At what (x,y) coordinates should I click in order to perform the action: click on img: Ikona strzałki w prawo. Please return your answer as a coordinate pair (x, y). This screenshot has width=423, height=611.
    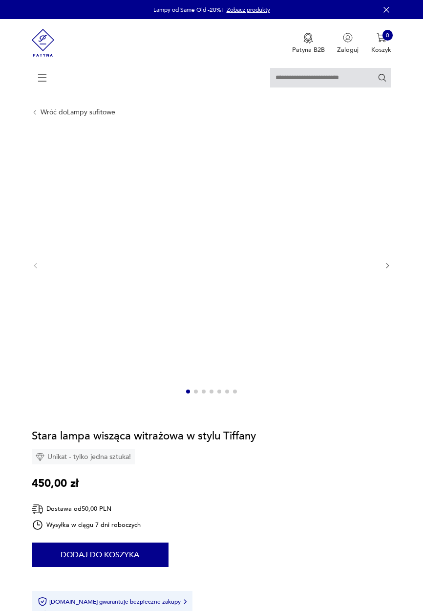
    Looking at the image, I should click on (185, 602).